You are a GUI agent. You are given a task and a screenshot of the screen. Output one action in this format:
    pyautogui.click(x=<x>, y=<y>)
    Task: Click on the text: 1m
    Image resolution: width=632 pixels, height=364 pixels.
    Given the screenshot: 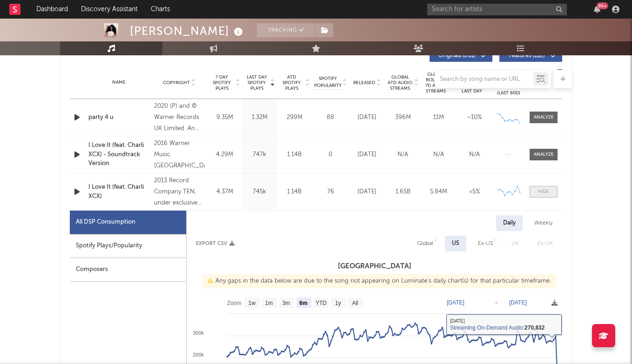 What is the action you would take?
    pyautogui.click(x=269, y=303)
    